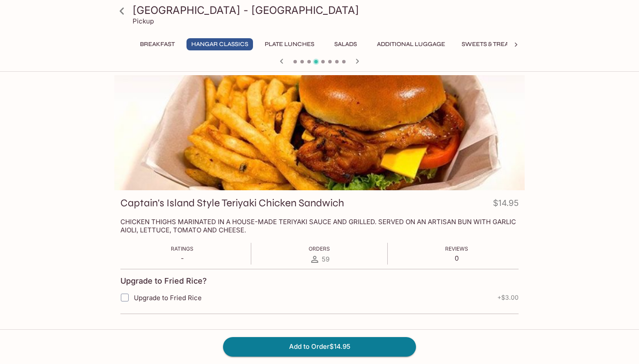 This screenshot has width=639, height=364. What do you see at coordinates (220, 44) in the screenshot?
I see `button: Hangar Classics` at bounding box center [220, 44].